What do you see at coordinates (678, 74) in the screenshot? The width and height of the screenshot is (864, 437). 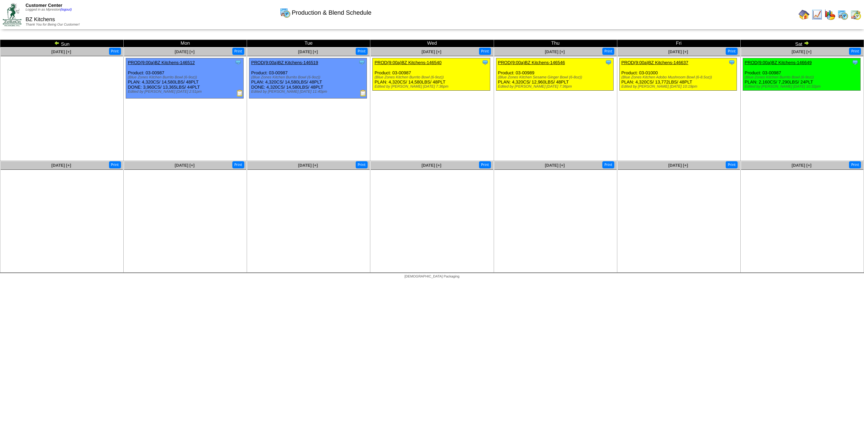 I see `div: Product: 03-01000 PLAN: 4,320CS / 13,772LBS / 48PLT` at bounding box center [678, 74].